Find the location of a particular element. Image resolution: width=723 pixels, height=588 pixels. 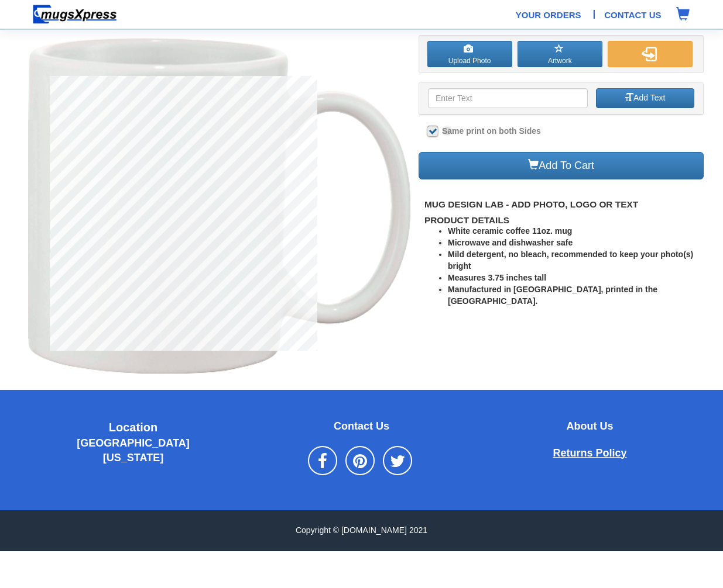

img: mugsexpress logo is located at coordinates (75, 14).